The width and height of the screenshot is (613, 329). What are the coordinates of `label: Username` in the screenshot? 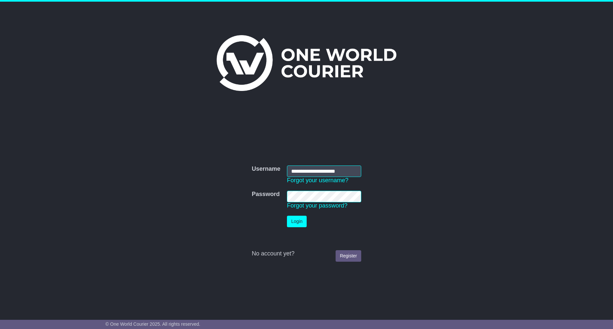 It's located at (266, 169).